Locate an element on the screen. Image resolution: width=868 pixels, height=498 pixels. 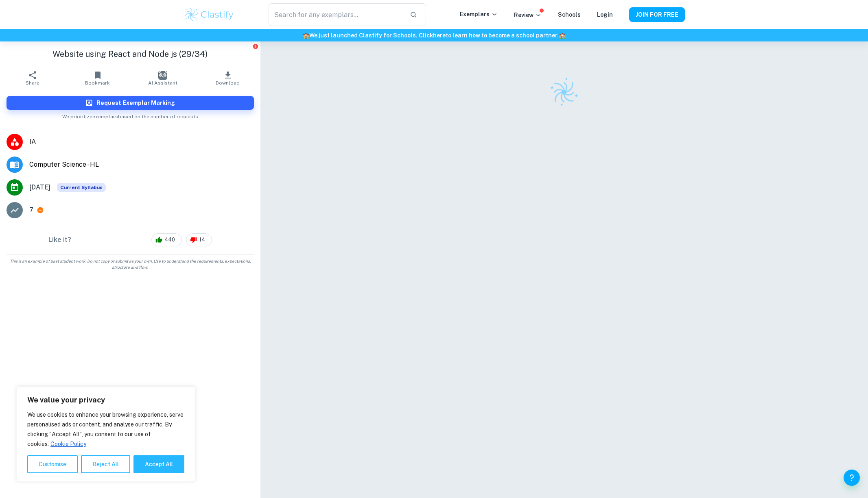
span: This is an example of past student work. Do not copy or submit as your own. Use to understand the... is located at coordinates (130, 264).